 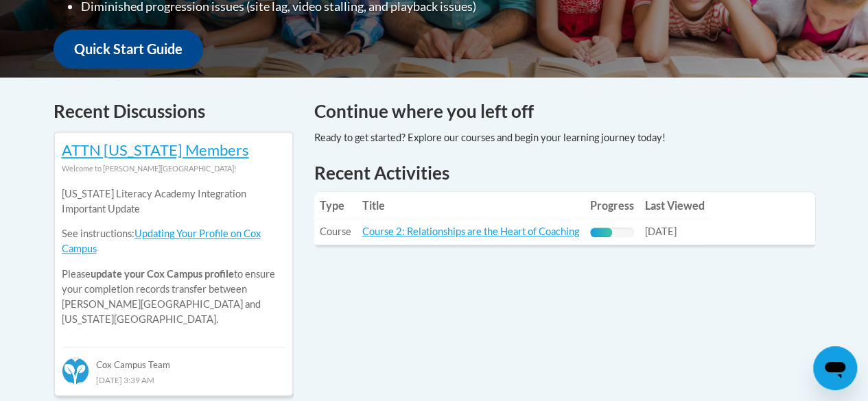 What do you see at coordinates (76, 371) in the screenshot?
I see `img: Cox Campus Team` at bounding box center [76, 371].